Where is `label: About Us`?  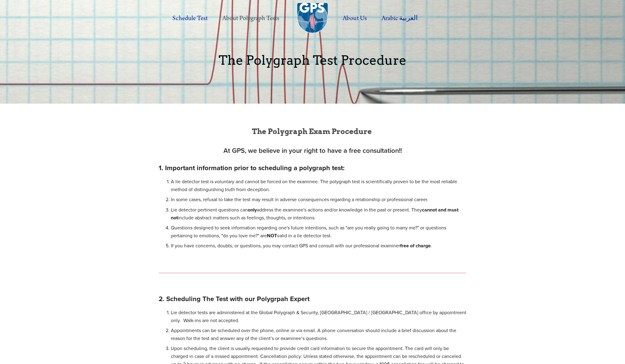 label: About Us is located at coordinates (354, 18).